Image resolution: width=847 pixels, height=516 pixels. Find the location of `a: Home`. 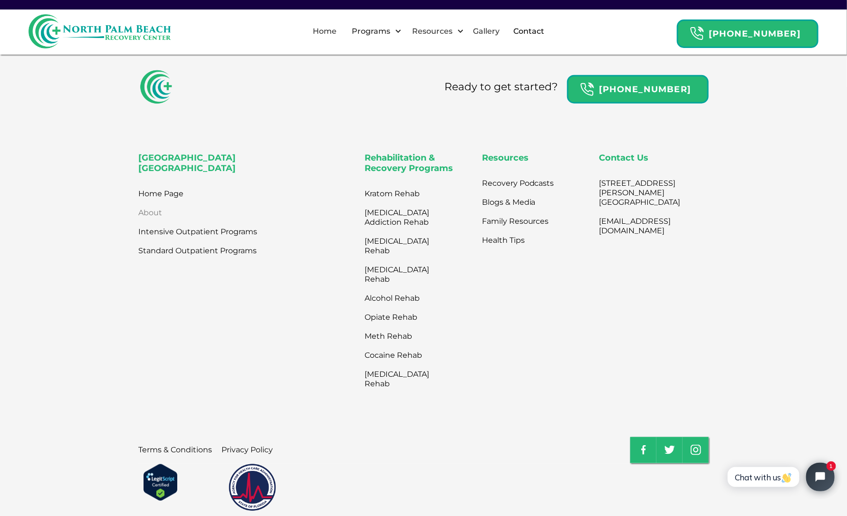

a: Home is located at coordinates (325, 31).